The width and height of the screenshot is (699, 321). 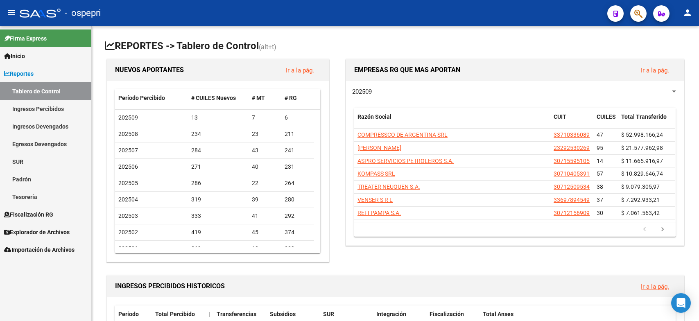 What do you see at coordinates (19, 74) in the screenshot?
I see `span: Reportes` at bounding box center [19, 74].